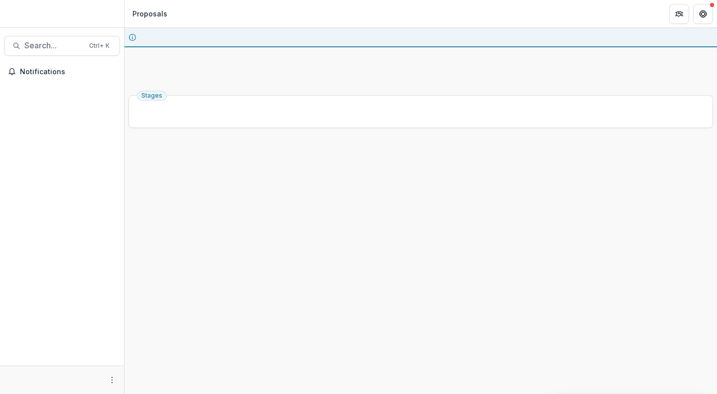 The height and width of the screenshot is (394, 717). What do you see at coordinates (680, 14) in the screenshot?
I see `button: Partners` at bounding box center [680, 14].